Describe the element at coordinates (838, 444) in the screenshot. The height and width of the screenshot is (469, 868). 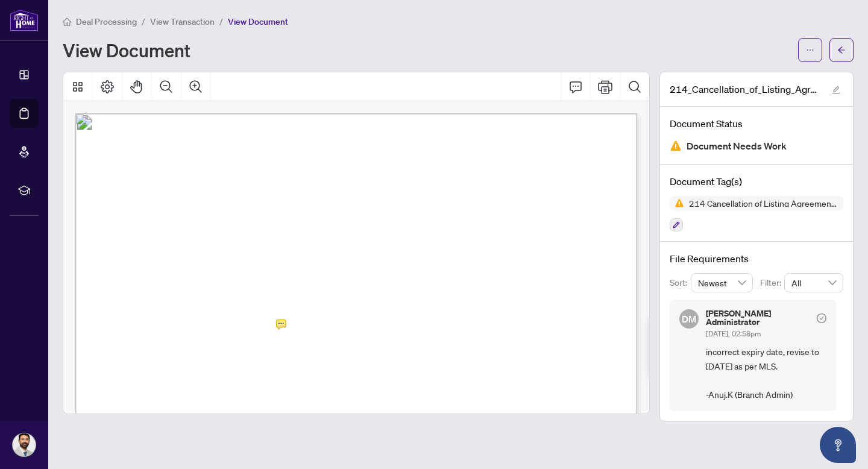
I see `button: Open asap` at that location.